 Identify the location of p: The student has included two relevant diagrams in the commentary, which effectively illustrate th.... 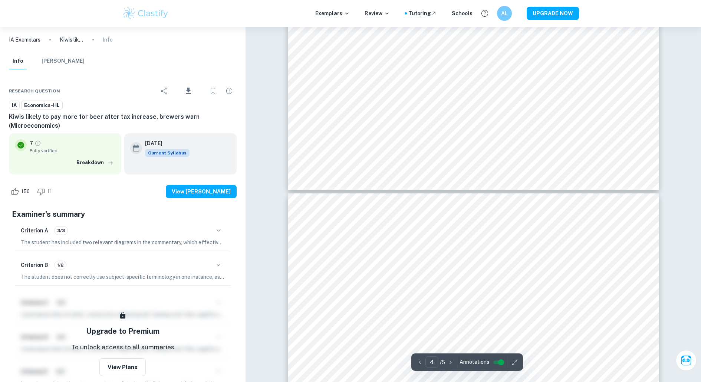
(123, 242).